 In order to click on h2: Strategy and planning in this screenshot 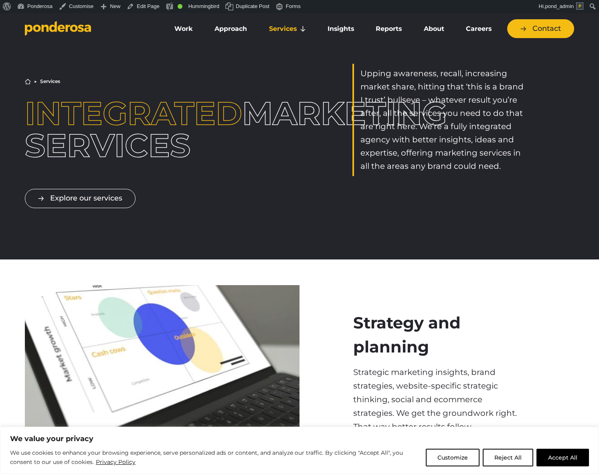, I will do `click(437, 335)`.